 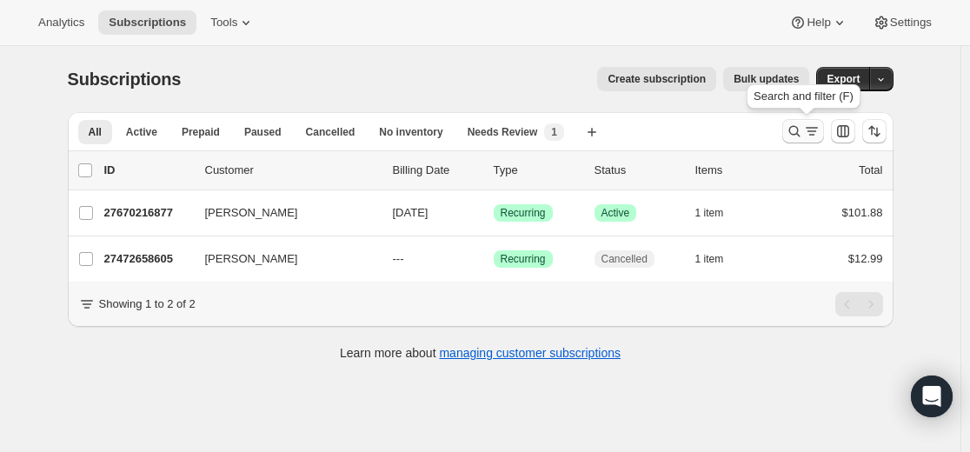 I want to click on p: Total, so click(x=870, y=170).